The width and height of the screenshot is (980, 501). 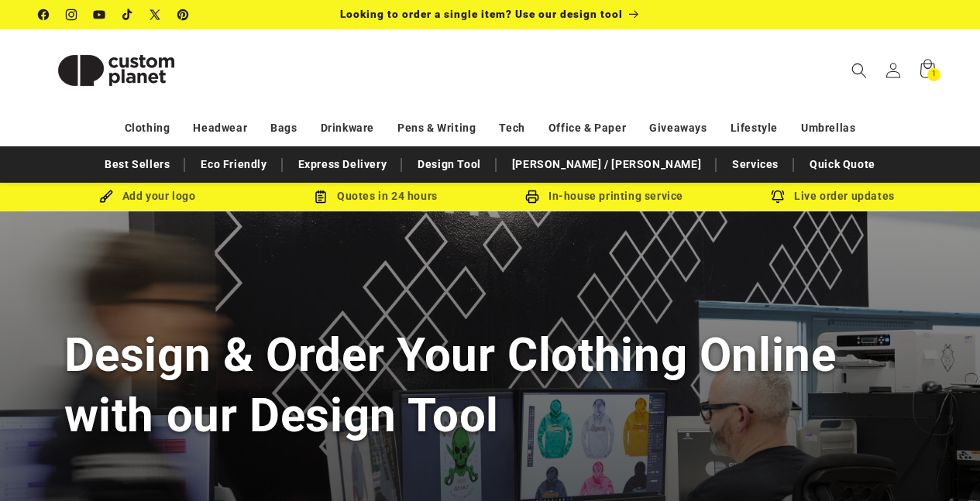 I want to click on img: In-house printing, so click(x=532, y=197).